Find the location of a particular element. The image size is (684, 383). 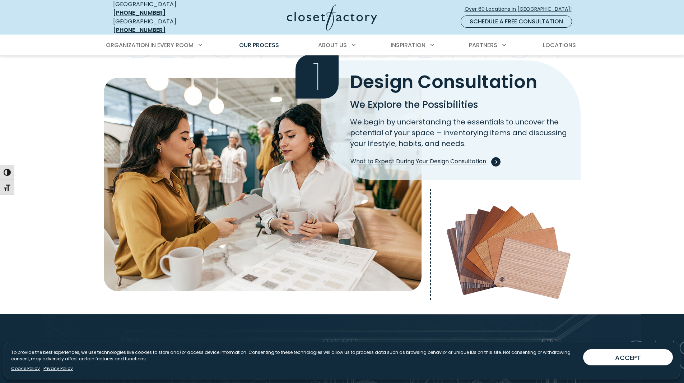

img: Wood veneer swatches is located at coordinates (509, 252).